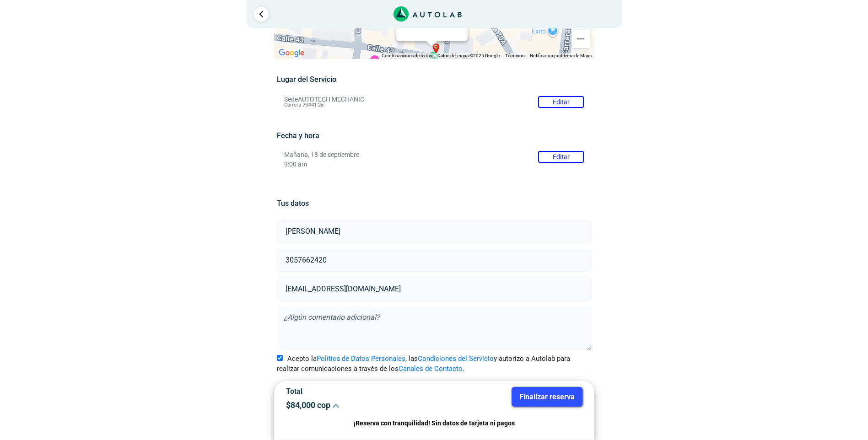 Image resolution: width=868 pixels, height=440 pixels. Describe the element at coordinates (434, 363) in the screenshot. I see `label: Acepto la , las y autorizo a Autolab para realizar comunicaciones a través de los .` at that location.